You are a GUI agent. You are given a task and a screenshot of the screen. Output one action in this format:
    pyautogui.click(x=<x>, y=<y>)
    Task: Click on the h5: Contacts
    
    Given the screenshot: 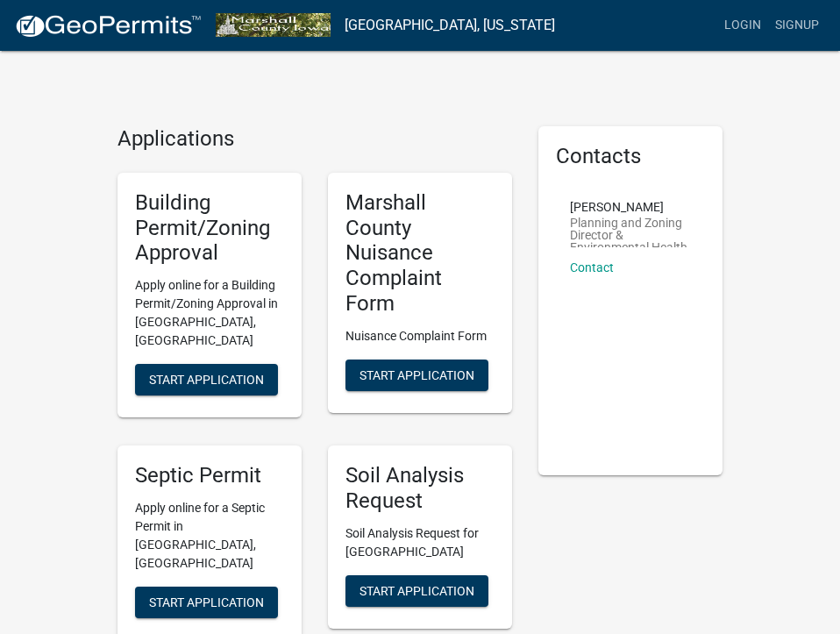 What is the action you would take?
    pyautogui.click(x=630, y=157)
    